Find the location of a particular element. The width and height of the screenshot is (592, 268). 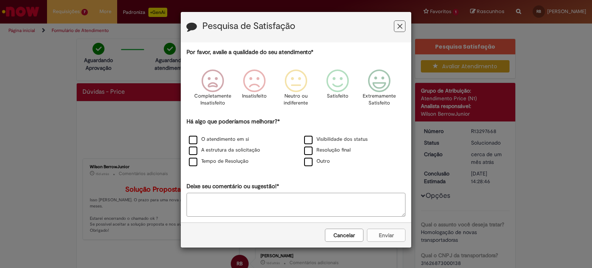

label: Resolução final is located at coordinates (327, 150).